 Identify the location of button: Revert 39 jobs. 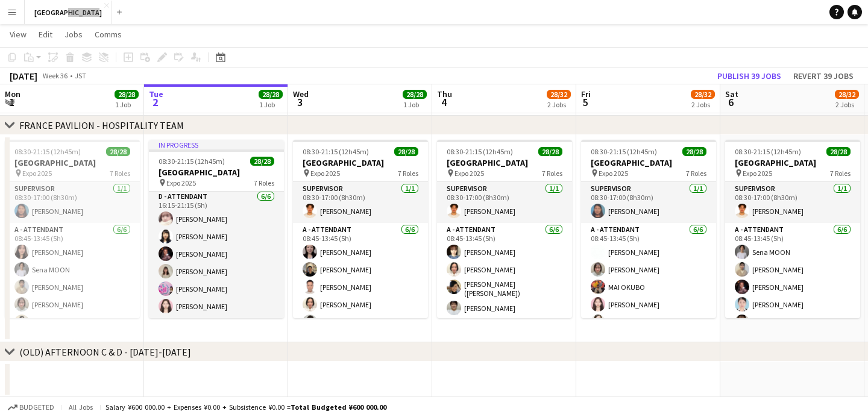
(824, 76).